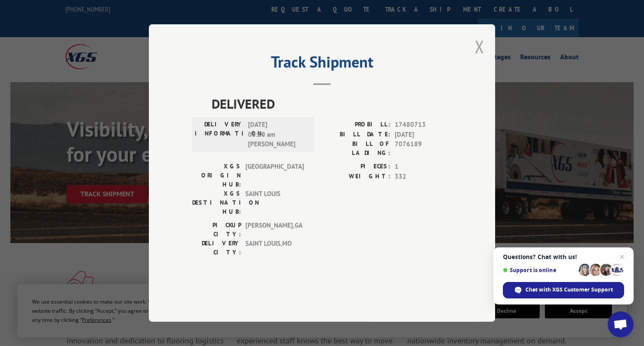 This screenshot has height=346, width=644. Describe the element at coordinates (332, 103) in the screenshot. I see `span: DELIVERED` at that location.